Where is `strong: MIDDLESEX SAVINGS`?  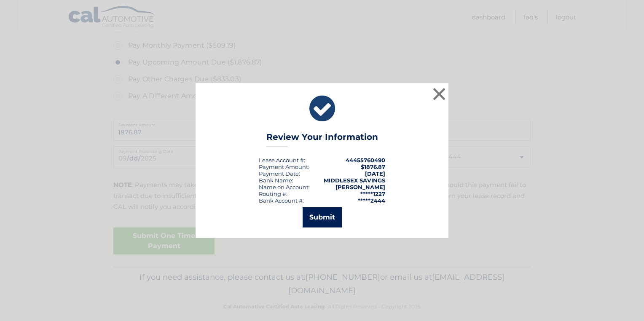 strong: MIDDLESEX SAVINGS is located at coordinates (354, 180).